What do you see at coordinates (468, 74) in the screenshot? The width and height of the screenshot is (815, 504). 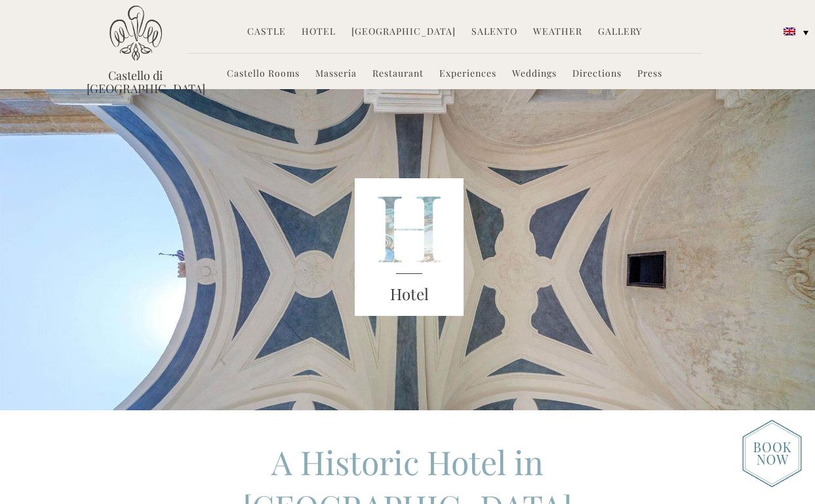 I see `a: Experiences` at bounding box center [468, 74].